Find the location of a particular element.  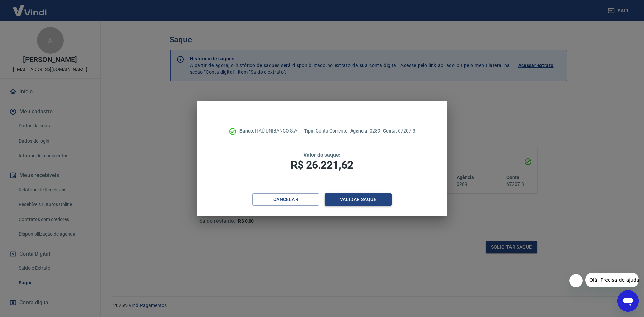

span: Tipo: is located at coordinates (310, 131).